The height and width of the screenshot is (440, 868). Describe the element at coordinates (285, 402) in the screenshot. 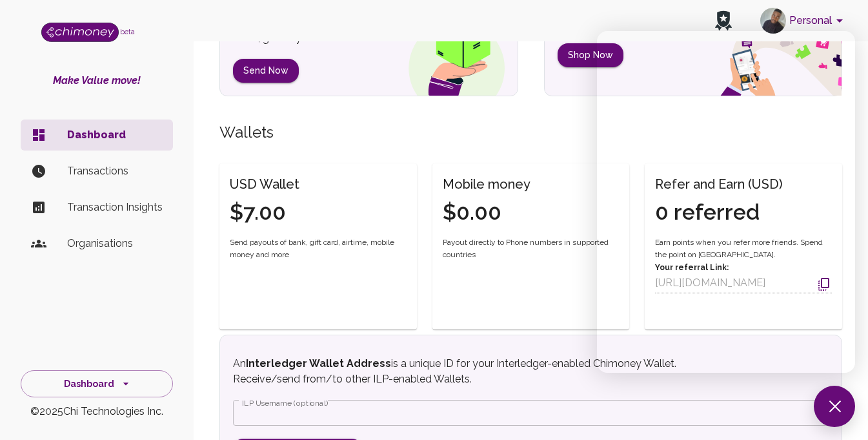

I see `label: ILP Username (optional)` at that location.